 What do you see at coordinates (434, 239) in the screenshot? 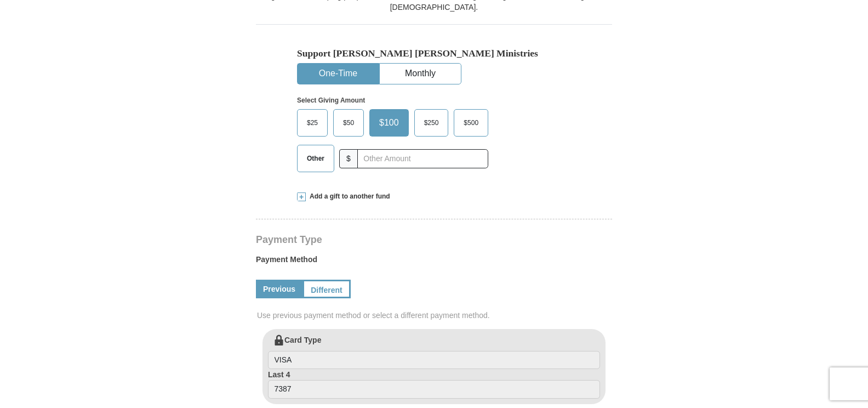
I see `h4: Payment Type` at bounding box center [434, 239].